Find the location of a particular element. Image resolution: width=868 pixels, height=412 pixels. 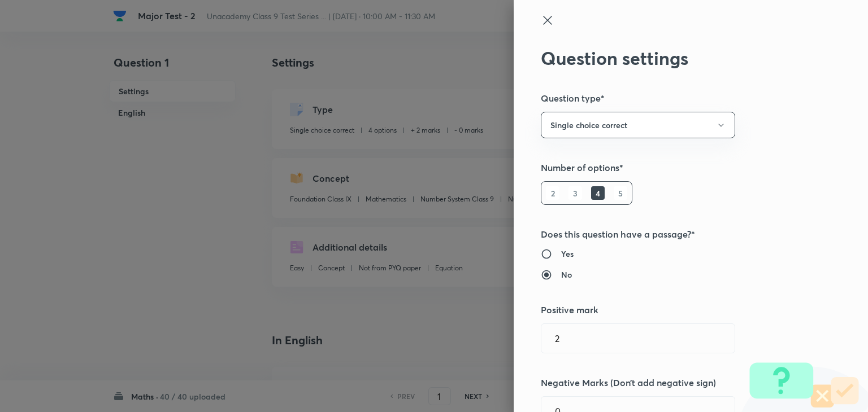

h5: Question type* is located at coordinates (672, 98).